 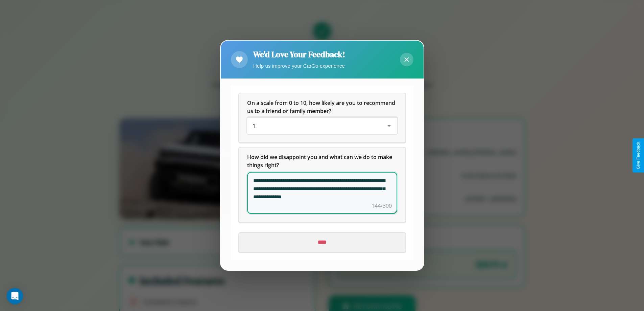 What do you see at coordinates (638, 156) in the screenshot?
I see `div: Give Feedback` at bounding box center [638, 156].